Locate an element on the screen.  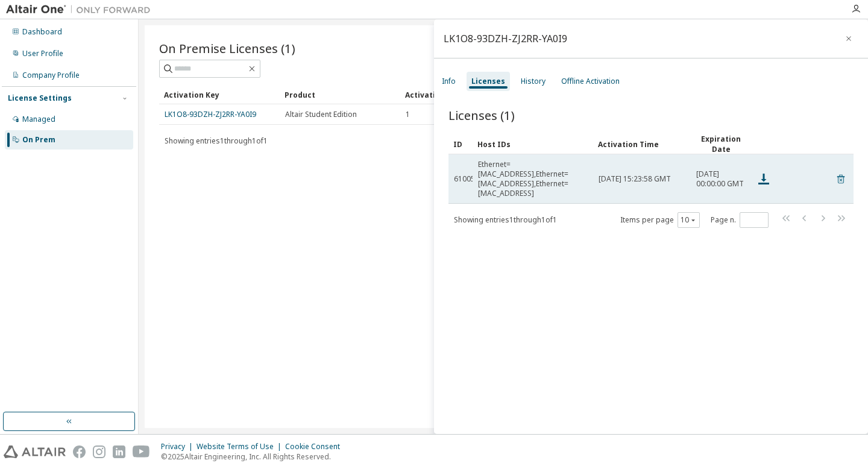
div: Licenses is located at coordinates (488, 81).